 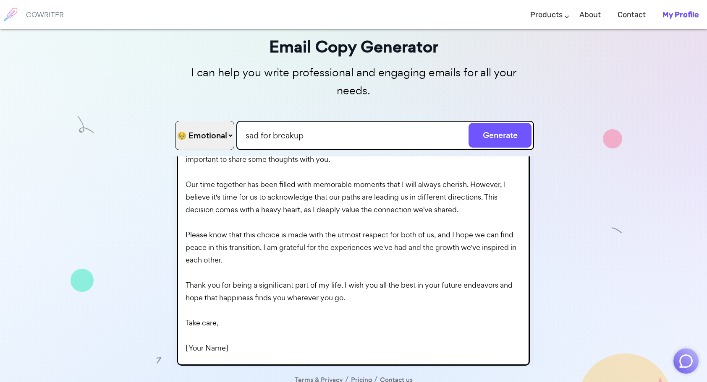 What do you see at coordinates (353, 82) in the screenshot?
I see `p: I can help you write professional and engaging emails for all your needs.` at bounding box center [353, 82].